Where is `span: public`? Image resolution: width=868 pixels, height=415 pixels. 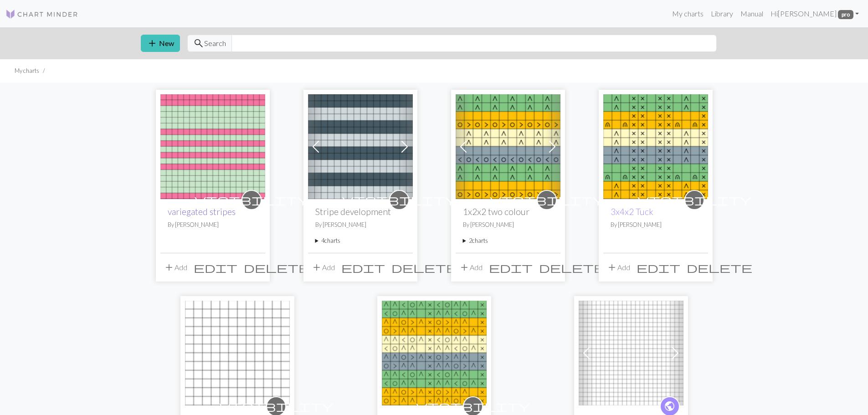 span: public is located at coordinates (669, 406).